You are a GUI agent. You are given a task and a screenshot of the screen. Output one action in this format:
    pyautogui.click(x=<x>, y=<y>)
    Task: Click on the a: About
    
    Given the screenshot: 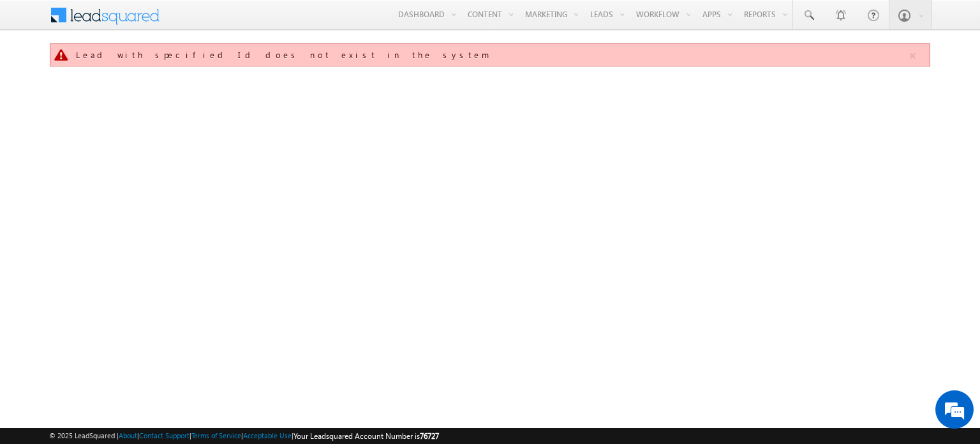 What is the action you would take?
    pyautogui.click(x=128, y=435)
    